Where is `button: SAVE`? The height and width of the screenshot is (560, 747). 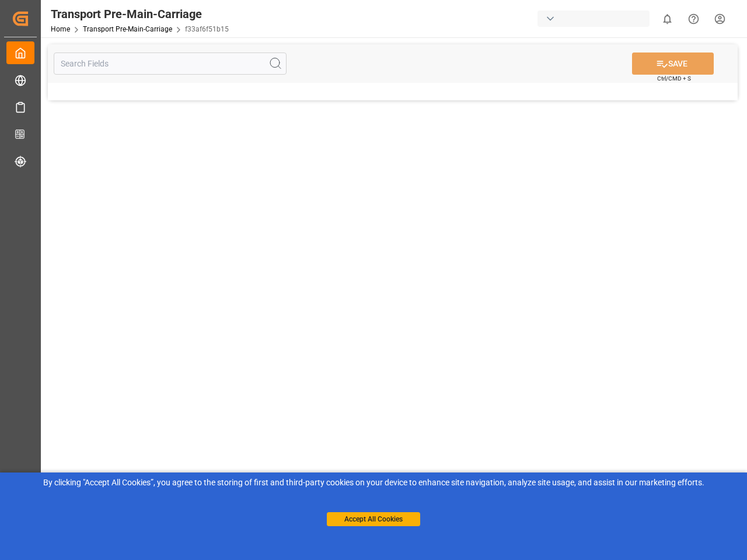
button: SAVE is located at coordinates (673, 63).